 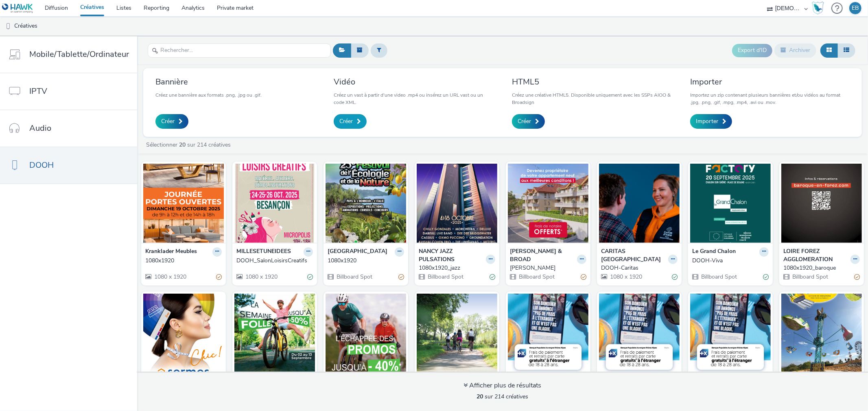 I want to click on img: DOOH_Etranger visual, so click(x=731, y=333).